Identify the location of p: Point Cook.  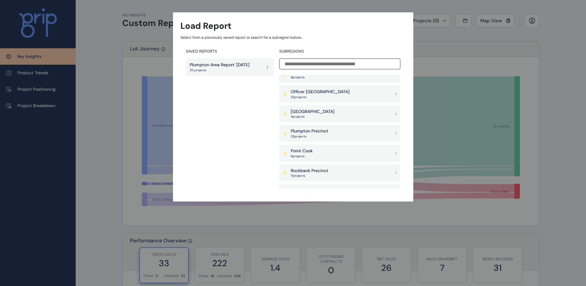
(302, 151).